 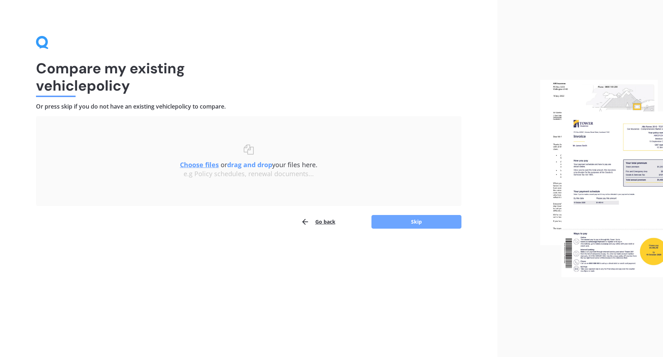 I want to click on h1: Compare my existing vehicle policy, so click(x=249, y=77).